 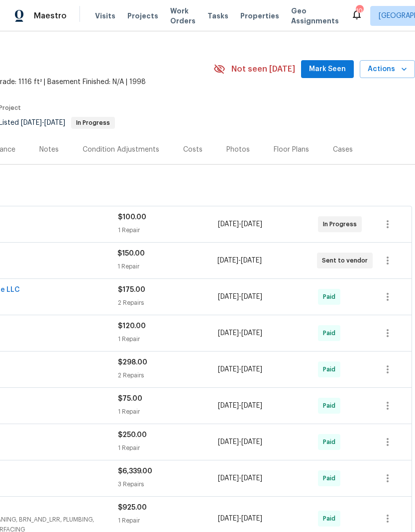 What do you see at coordinates (387, 69) in the screenshot?
I see `span: Actions` at bounding box center [387, 69].